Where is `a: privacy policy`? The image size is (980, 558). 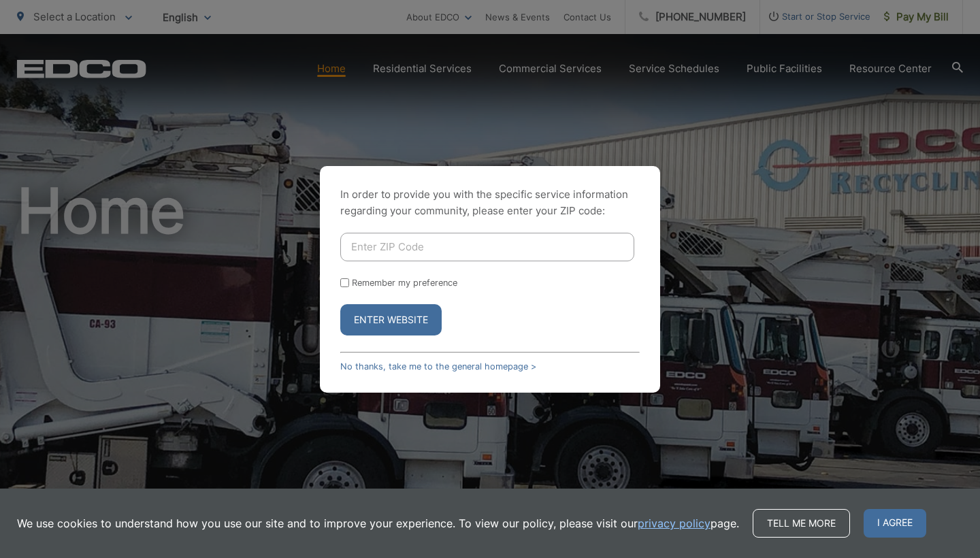 a: privacy policy is located at coordinates (674, 524).